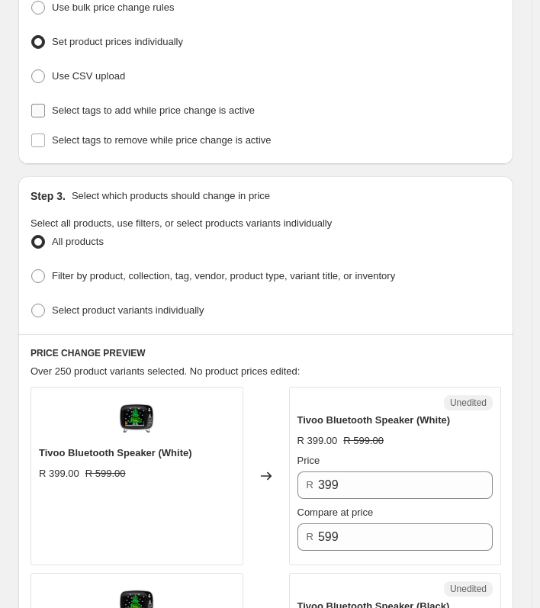 The image size is (540, 608). I want to click on span: Filter by product, collection, tag, vendor, product type, variant title, or inventory, so click(223, 275).